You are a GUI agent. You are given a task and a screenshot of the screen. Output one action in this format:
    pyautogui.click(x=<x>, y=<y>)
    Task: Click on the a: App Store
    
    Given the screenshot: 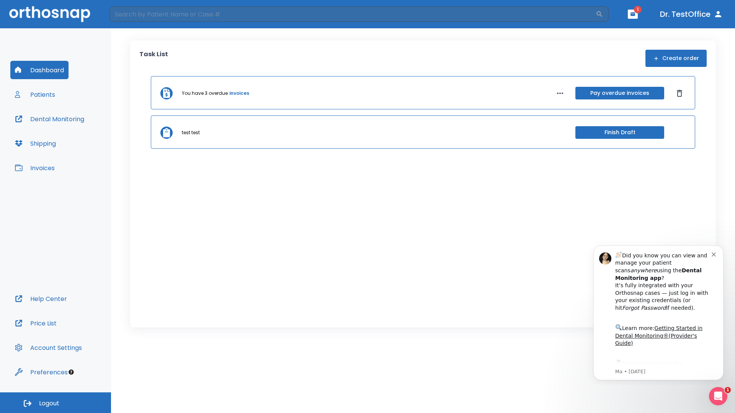 What is the action you would take?
    pyautogui.click(x=67, y=129)
    